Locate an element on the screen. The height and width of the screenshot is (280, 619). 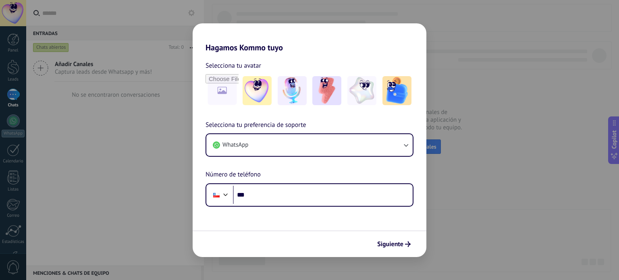
span: Siguiente is located at coordinates (390, 244).